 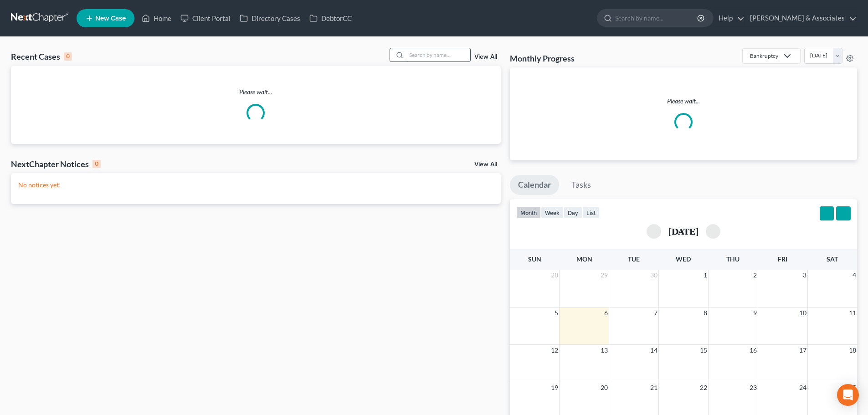 What do you see at coordinates (803, 350) in the screenshot?
I see `span: 17` at bounding box center [803, 350].